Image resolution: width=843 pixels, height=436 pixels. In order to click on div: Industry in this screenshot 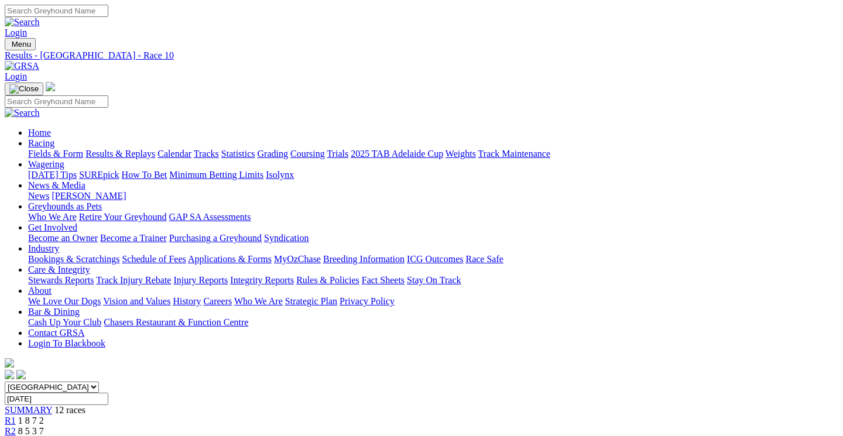, I will do `click(433, 259)`.